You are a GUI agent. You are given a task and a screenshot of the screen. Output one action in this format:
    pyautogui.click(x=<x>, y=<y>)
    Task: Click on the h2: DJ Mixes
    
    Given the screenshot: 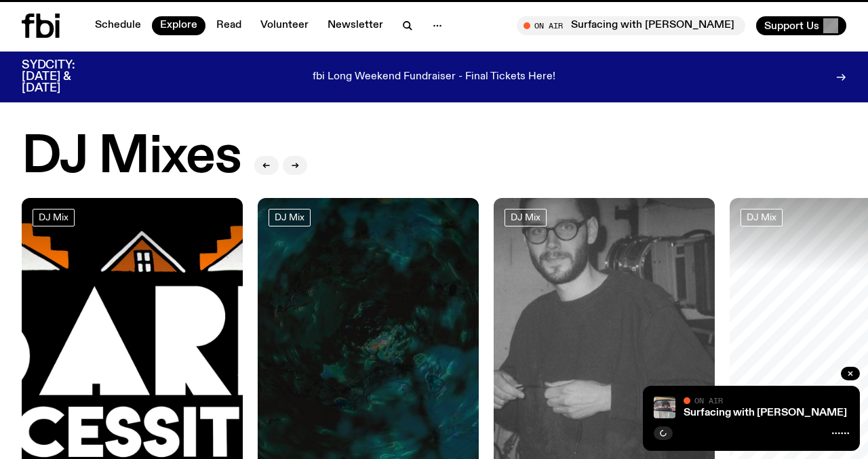 What is the action you would take?
    pyautogui.click(x=131, y=157)
    